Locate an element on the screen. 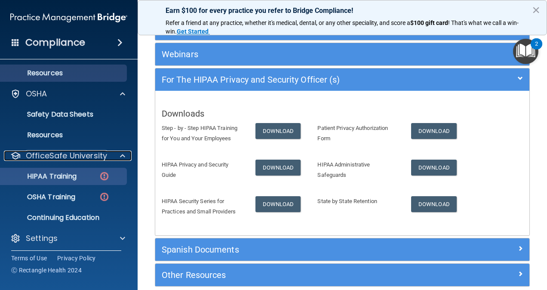 The height and width of the screenshot is (290, 547). p: HIPAA Security Series for Practices and Small Providers is located at coordinates (202, 206).